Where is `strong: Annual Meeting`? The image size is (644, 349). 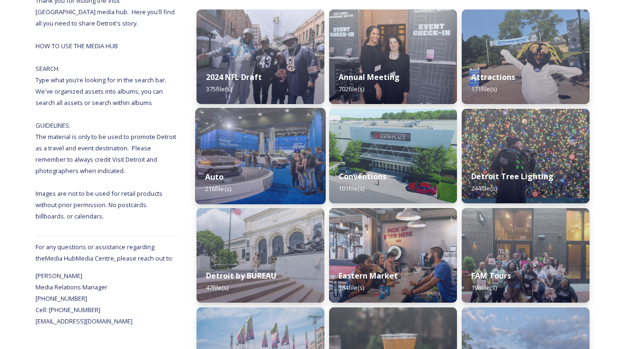
strong: Annual Meeting is located at coordinates (369, 77).